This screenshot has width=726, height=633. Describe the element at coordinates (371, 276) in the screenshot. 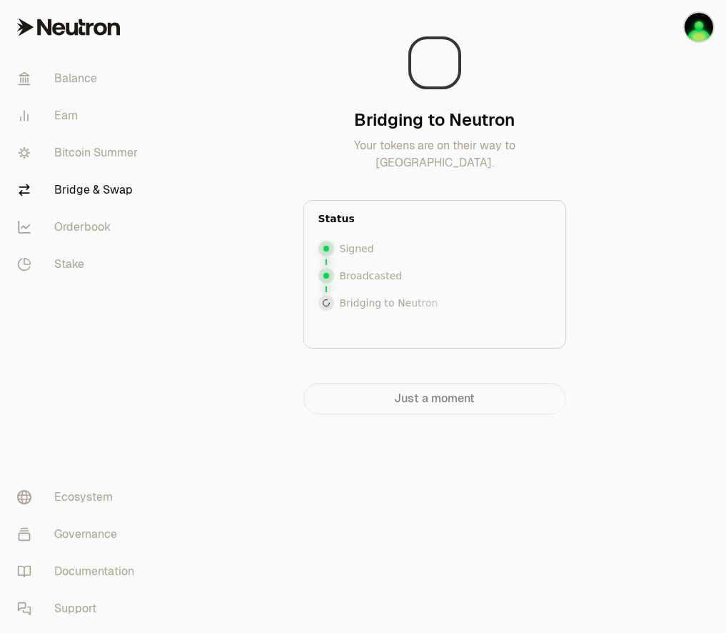

I see `p: Broadcasted` at that location.